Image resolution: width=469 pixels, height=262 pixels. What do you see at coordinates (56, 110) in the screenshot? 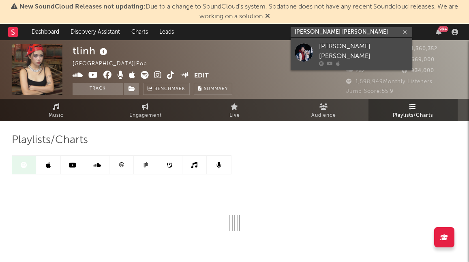
I see `a: Music` at bounding box center [56, 110].